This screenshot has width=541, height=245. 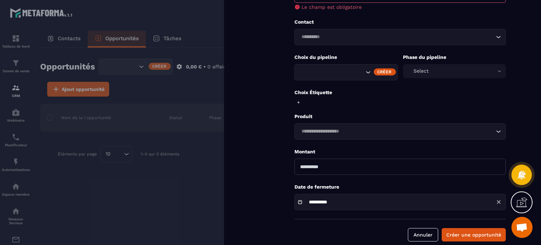 I want to click on span: Le champ est obligatoire, so click(x=332, y=7).